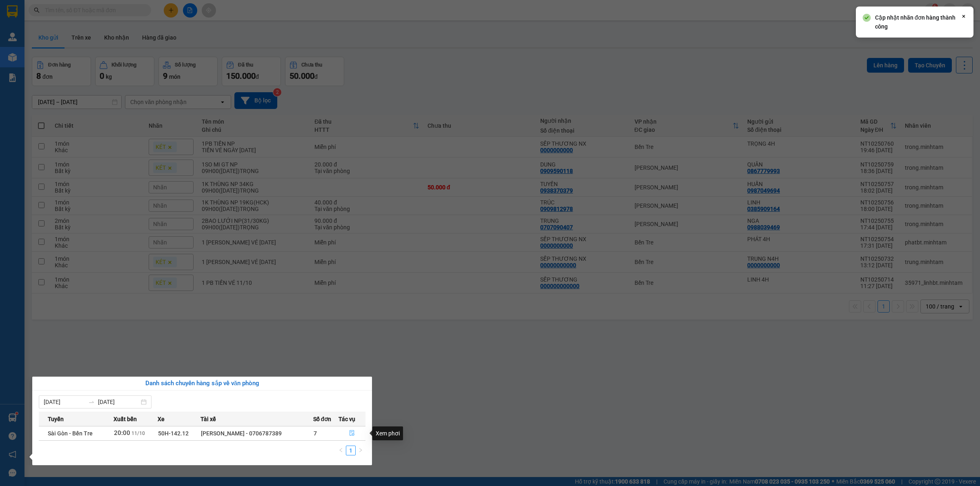  What do you see at coordinates (352, 433) in the screenshot?
I see `button: file-done` at bounding box center [352, 433].